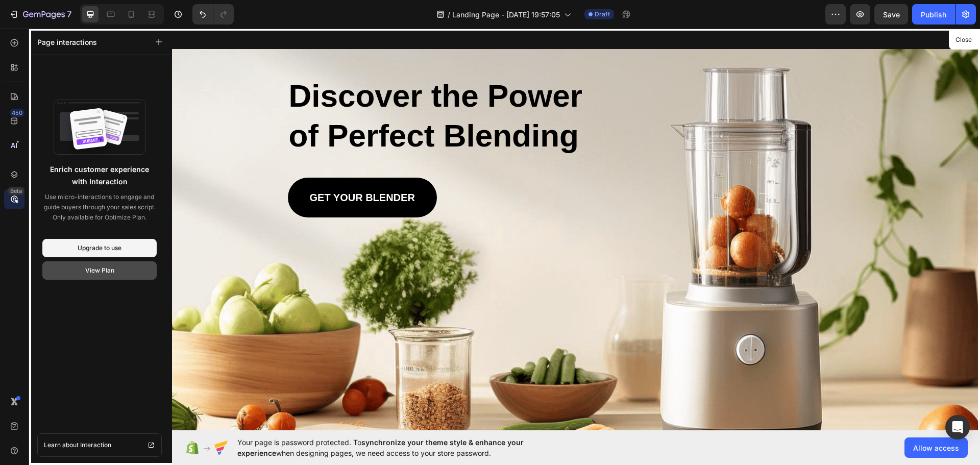  I want to click on p: Enrich customer experience with Interaction, so click(99, 176).